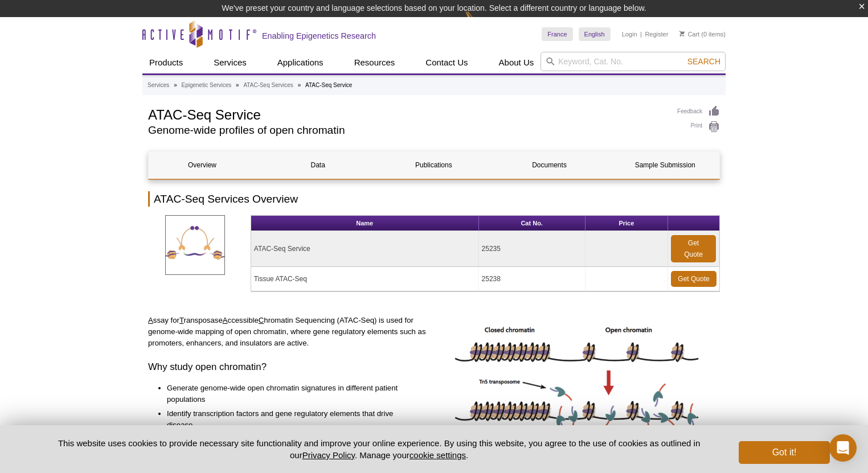 The width and height of the screenshot is (868, 473). What do you see at coordinates (292, 394) in the screenshot?
I see `li: Generate genome-wide open chromatin signatures in different patient populations` at bounding box center [292, 394].